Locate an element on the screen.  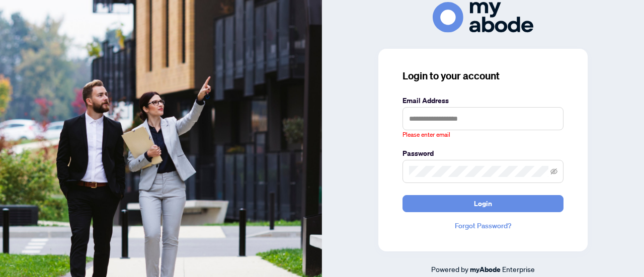
label: Email Address is located at coordinates (483, 100).